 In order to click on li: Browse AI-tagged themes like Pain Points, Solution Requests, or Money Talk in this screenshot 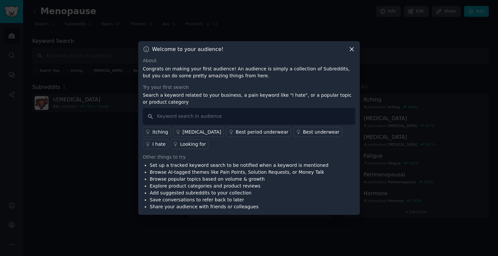, I will do `click(239, 172)`.